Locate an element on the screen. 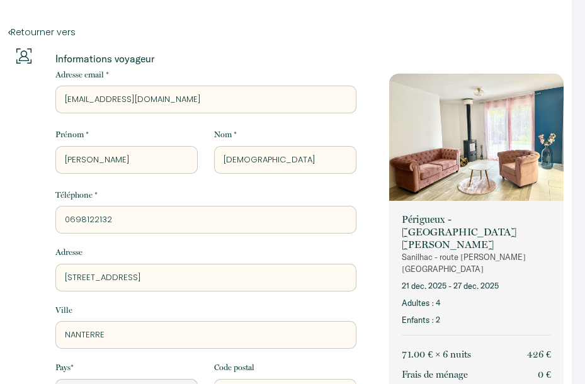  p: Informations voyageur is located at coordinates (206, 59).